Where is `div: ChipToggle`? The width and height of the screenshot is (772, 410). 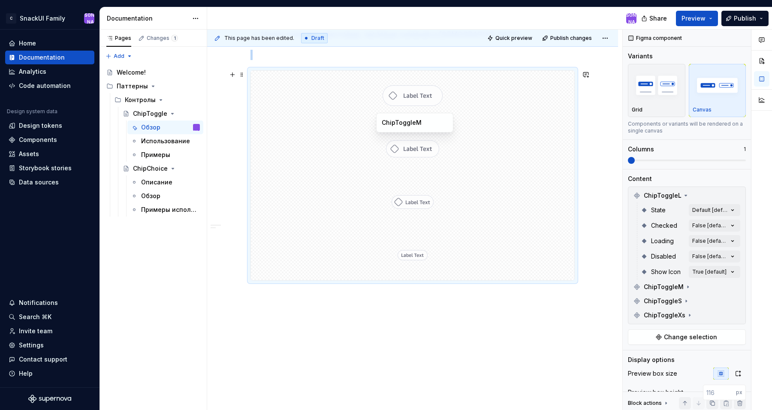
div: ChipToggle is located at coordinates (150, 114).